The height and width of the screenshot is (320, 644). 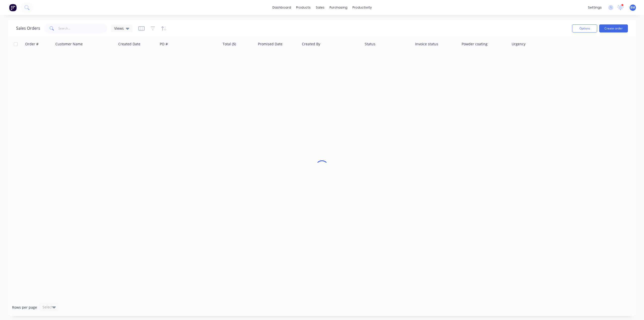 What do you see at coordinates (595, 8) in the screenshot?
I see `div: settings` at bounding box center [595, 8].